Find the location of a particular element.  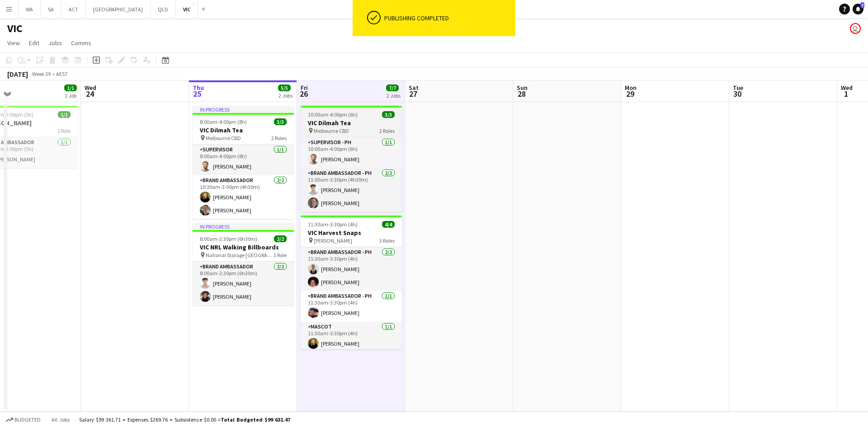

span: 24 is located at coordinates (89, 94).